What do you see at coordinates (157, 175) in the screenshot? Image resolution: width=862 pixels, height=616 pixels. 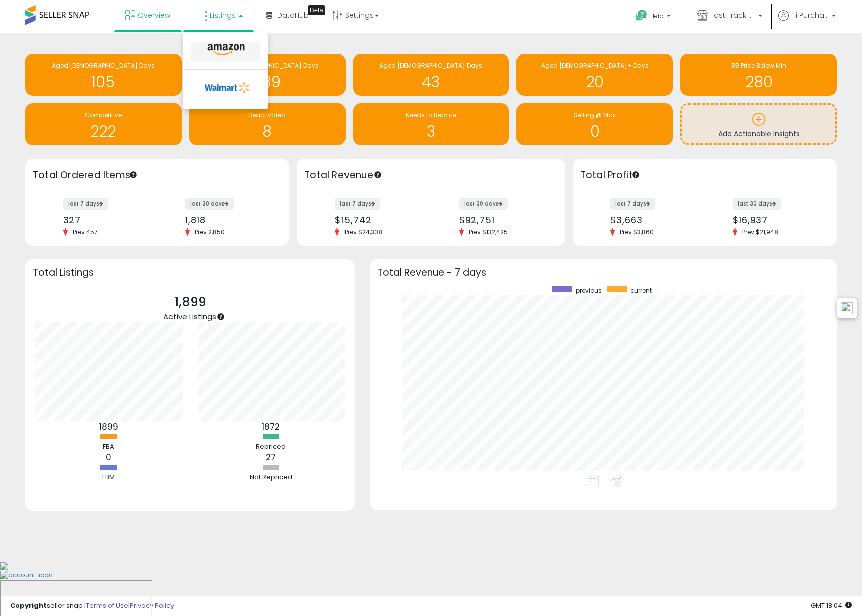 I see `h3: Total Ordered Items` at bounding box center [157, 175].